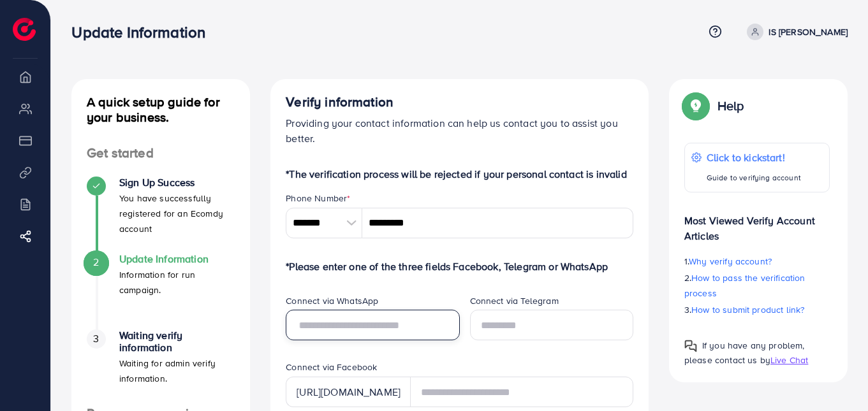 Image resolution: width=868 pixels, height=411 pixels. Describe the element at coordinates (96, 339) in the screenshot. I see `span: 3` at that location.